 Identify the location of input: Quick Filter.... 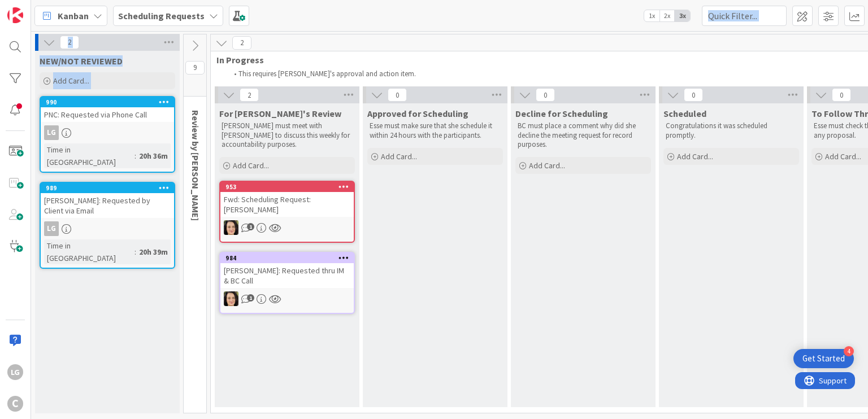
(744, 16).